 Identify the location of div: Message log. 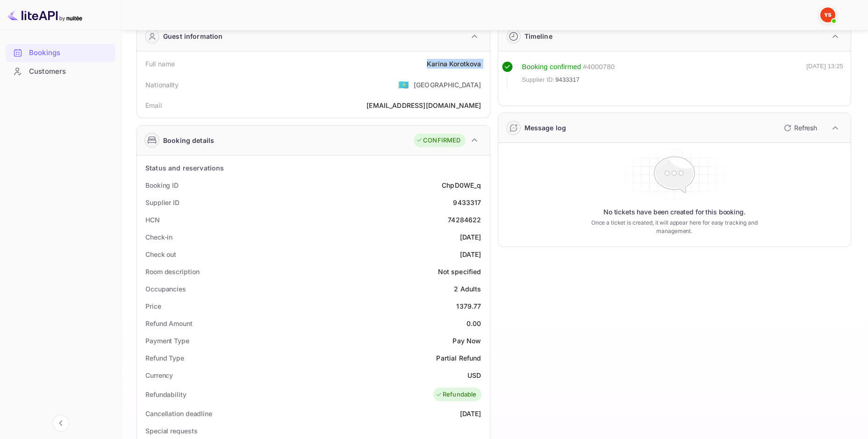
(546, 127).